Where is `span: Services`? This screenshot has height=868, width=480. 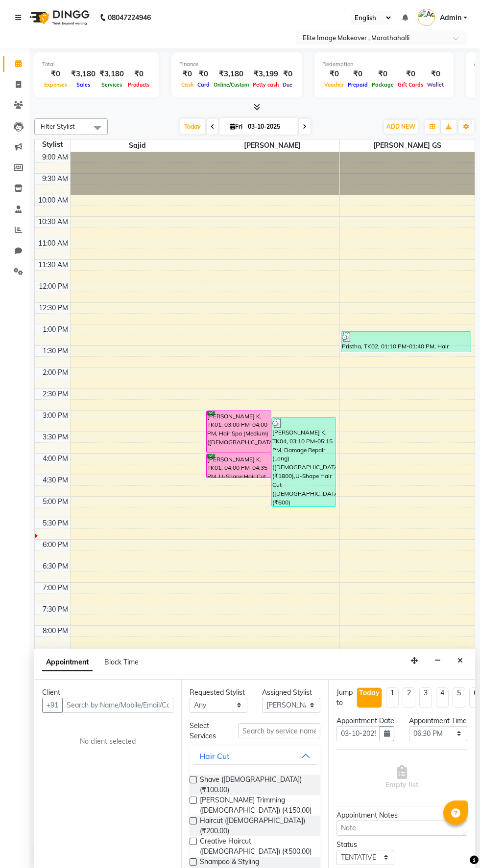 span: Services is located at coordinates (111, 85).